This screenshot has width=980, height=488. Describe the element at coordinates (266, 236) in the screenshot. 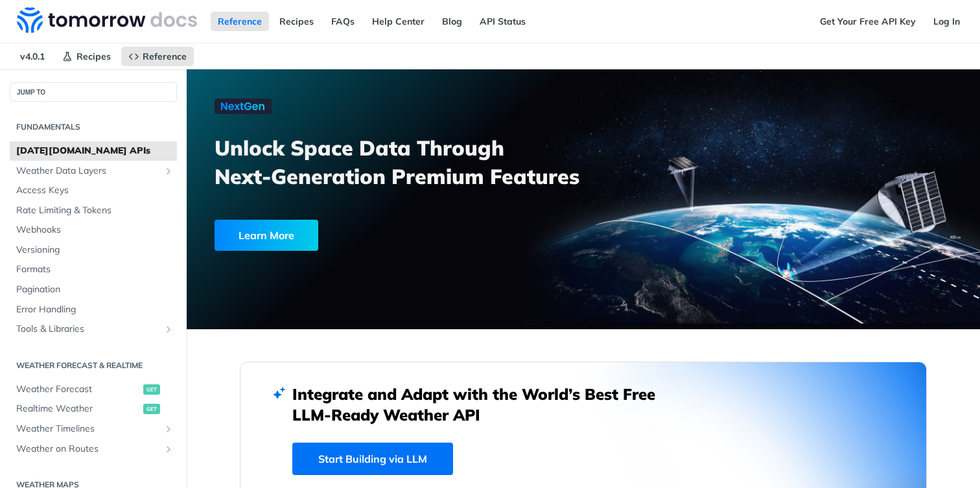

I see `div: Learn More` at that location.